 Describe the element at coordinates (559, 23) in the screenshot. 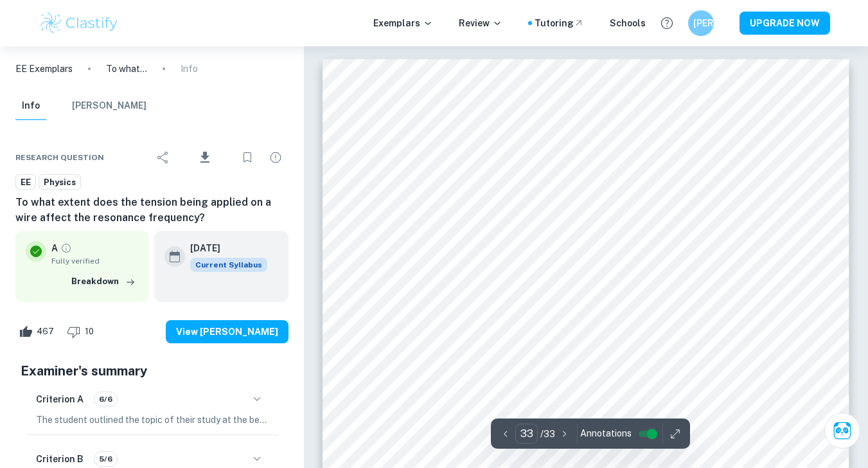

I see `div: Tutoring` at that location.